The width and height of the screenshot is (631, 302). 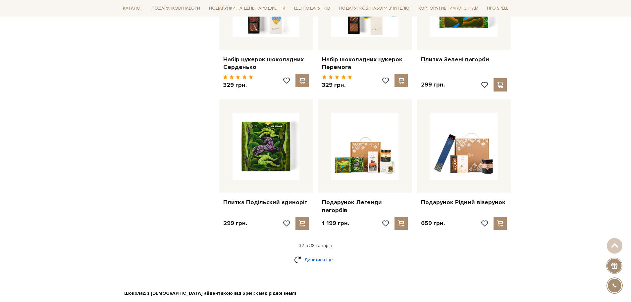 What do you see at coordinates (374, 8) in the screenshot?
I see `a: Подарункові набори Вчителю` at bounding box center [374, 8].